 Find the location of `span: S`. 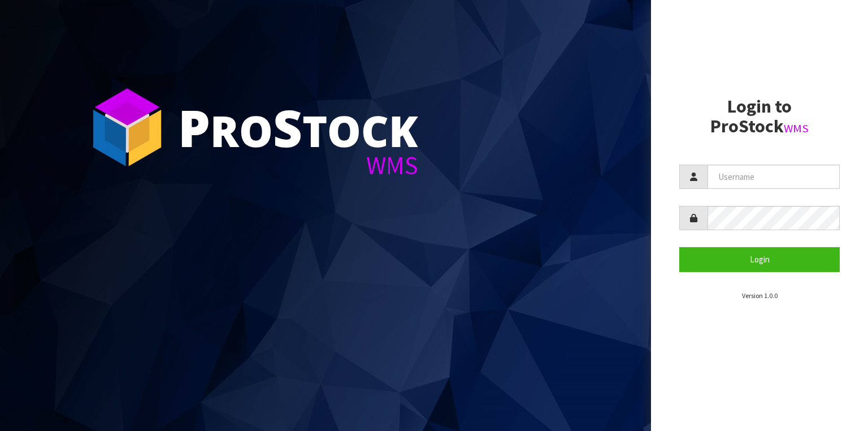

span: S is located at coordinates (288, 127).